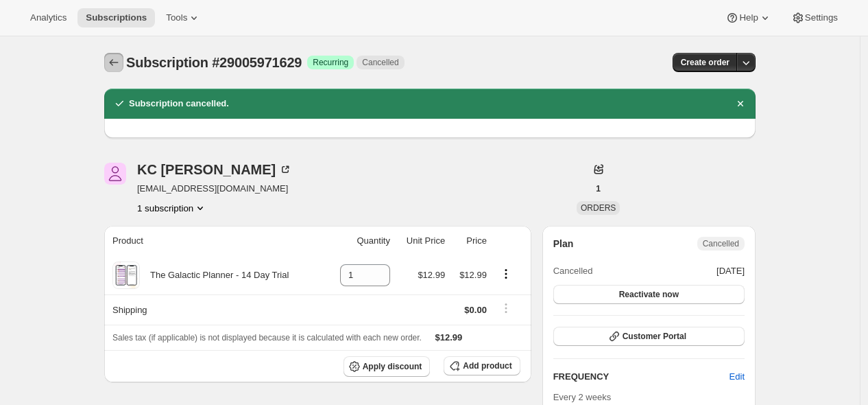 The image size is (868, 405). Describe the element at coordinates (48, 18) in the screenshot. I see `button: Analytics` at that location.